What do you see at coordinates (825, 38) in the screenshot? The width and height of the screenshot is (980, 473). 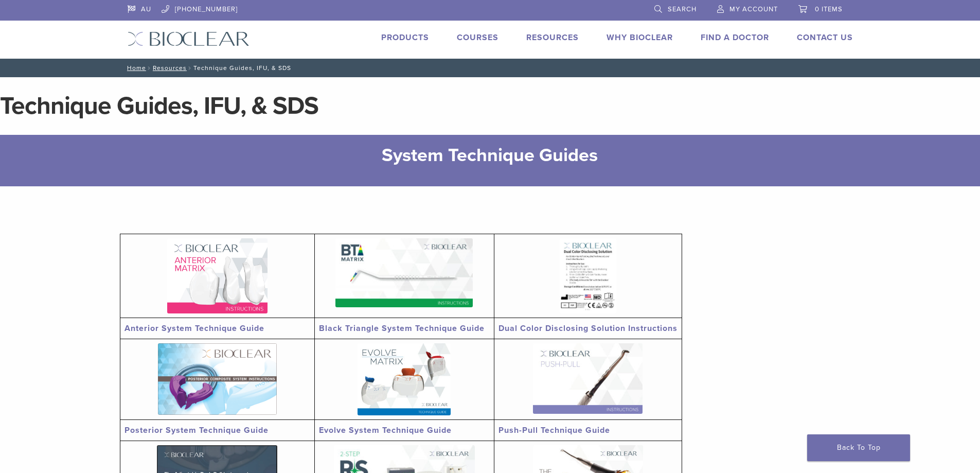 I see `a: Contact Us` at bounding box center [825, 38].